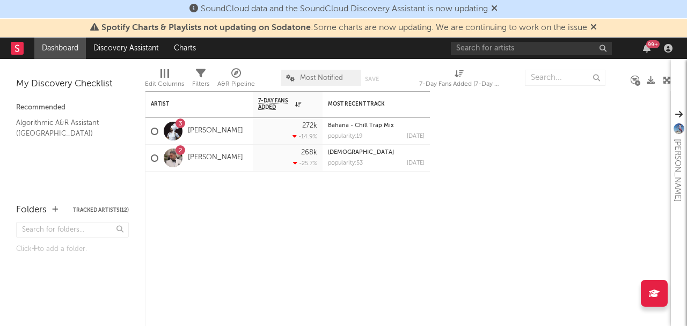  I want to click on div: -25.7 %, so click(305, 163).